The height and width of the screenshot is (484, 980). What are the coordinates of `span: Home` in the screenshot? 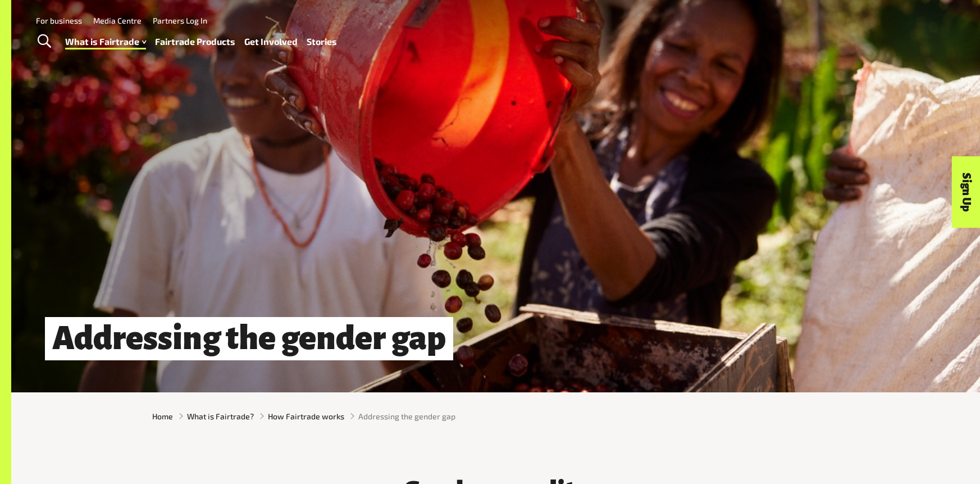 It's located at (162, 416).